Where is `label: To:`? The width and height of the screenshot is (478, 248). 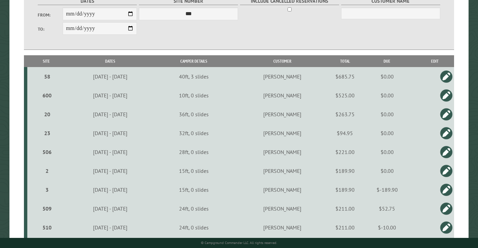 label: To: is located at coordinates (50, 29).